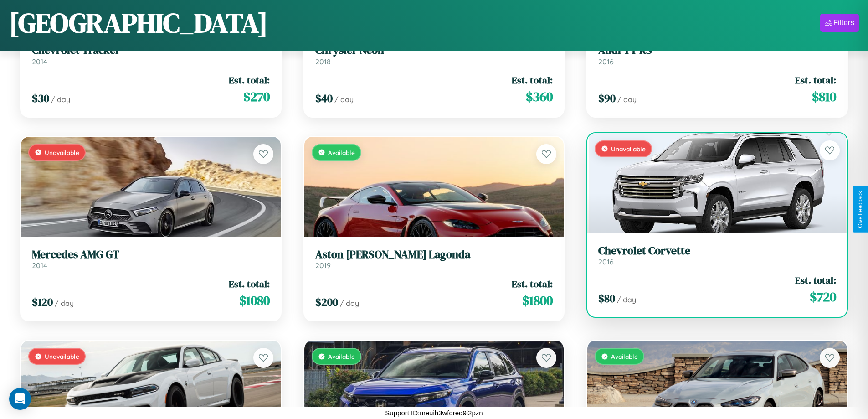 Image resolution: width=868 pixels, height=419 pixels. Describe the element at coordinates (844, 23) in the screenshot. I see `div: Filters` at that location.